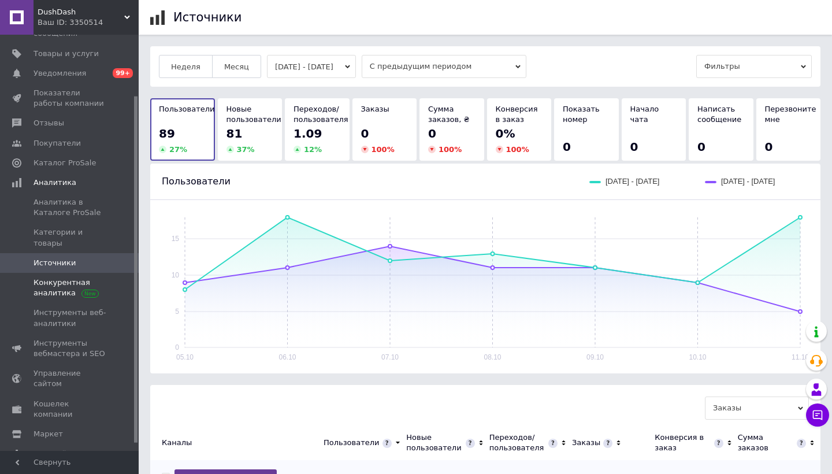 This screenshot has width=832, height=474. Describe the element at coordinates (186, 66) in the screenshot. I see `span: Неделя` at that location.